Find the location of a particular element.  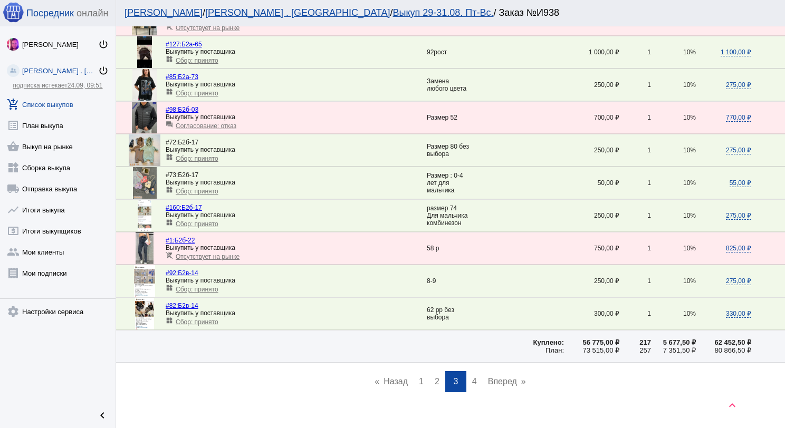

span: 1 100,00 ₽ is located at coordinates (736, 52).